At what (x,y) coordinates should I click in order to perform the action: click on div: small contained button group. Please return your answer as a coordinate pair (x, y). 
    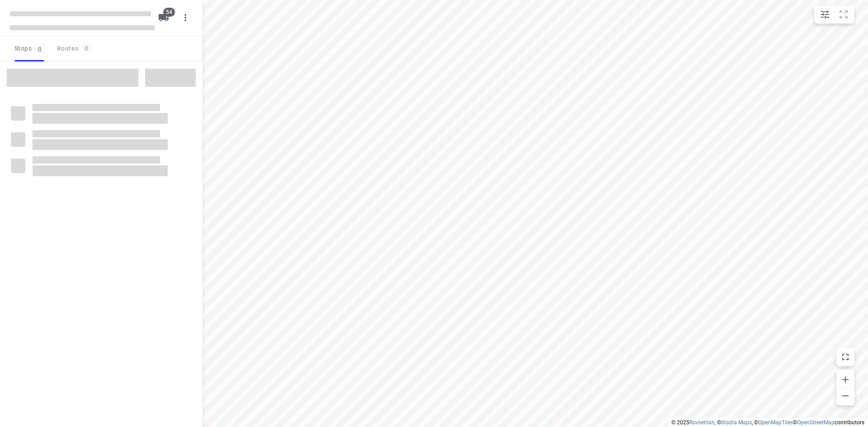
    Looking at the image, I should click on (834, 15).